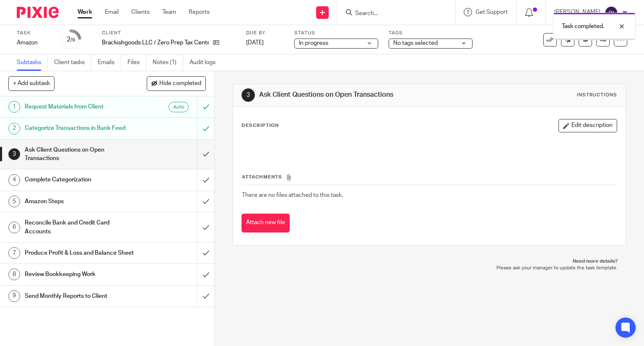 Image resolution: width=644 pixels, height=346 pixels. I want to click on small: /9, so click(73, 39).